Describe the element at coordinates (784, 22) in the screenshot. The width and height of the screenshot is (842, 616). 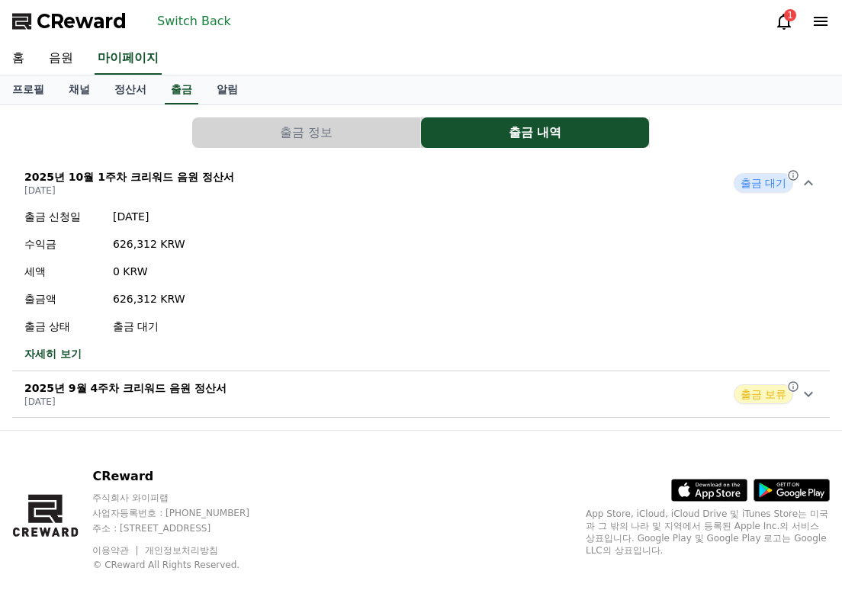
I see `a: 1` at that location.